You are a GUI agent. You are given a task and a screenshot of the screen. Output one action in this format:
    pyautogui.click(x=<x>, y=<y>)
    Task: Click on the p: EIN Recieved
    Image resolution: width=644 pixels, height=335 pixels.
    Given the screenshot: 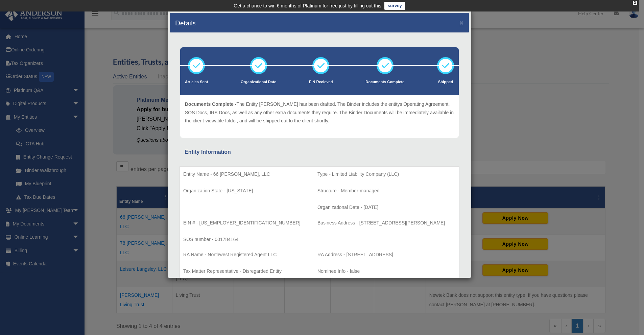 What is the action you would take?
    pyautogui.click(x=321, y=82)
    